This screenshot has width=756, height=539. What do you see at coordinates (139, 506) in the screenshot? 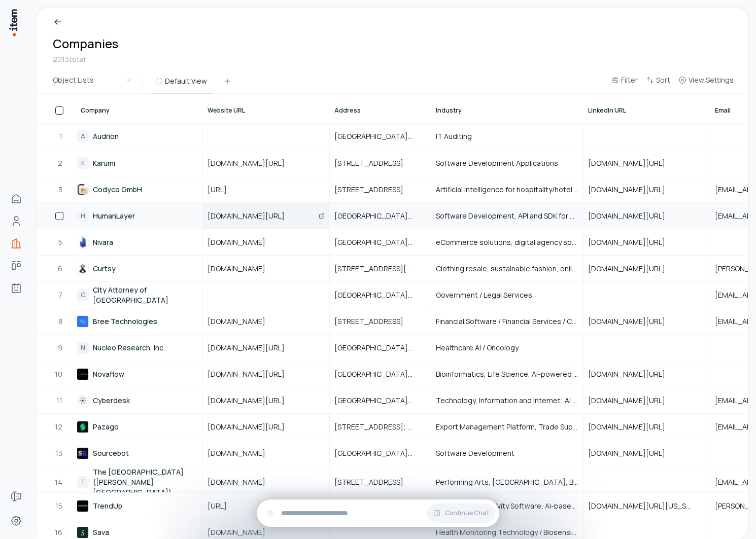
I see `a: TrendUp` at bounding box center [139, 506].